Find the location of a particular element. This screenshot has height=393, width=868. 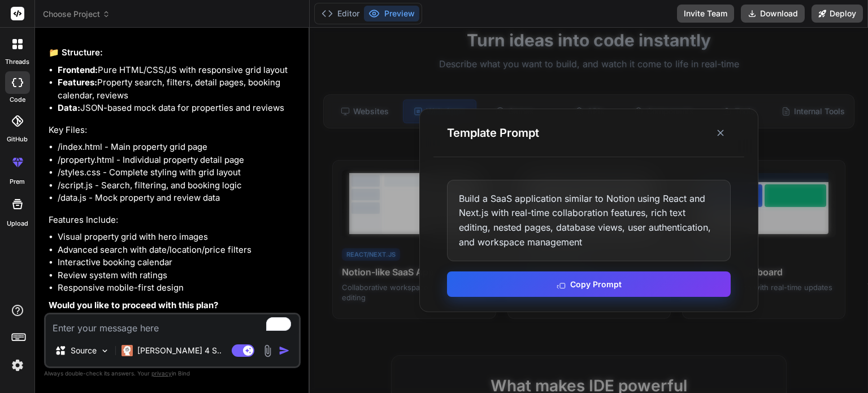

img: Claude 4 Sonnet is located at coordinates (127, 351).